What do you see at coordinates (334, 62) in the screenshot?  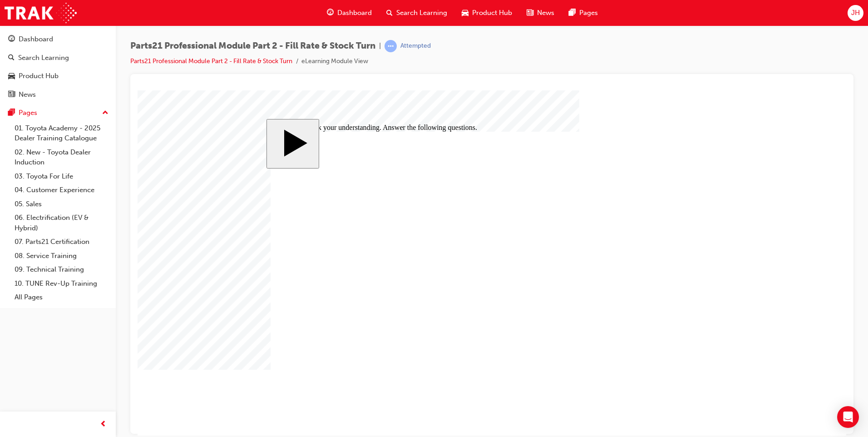 I see `li: eLearning Module View` at bounding box center [334, 62].